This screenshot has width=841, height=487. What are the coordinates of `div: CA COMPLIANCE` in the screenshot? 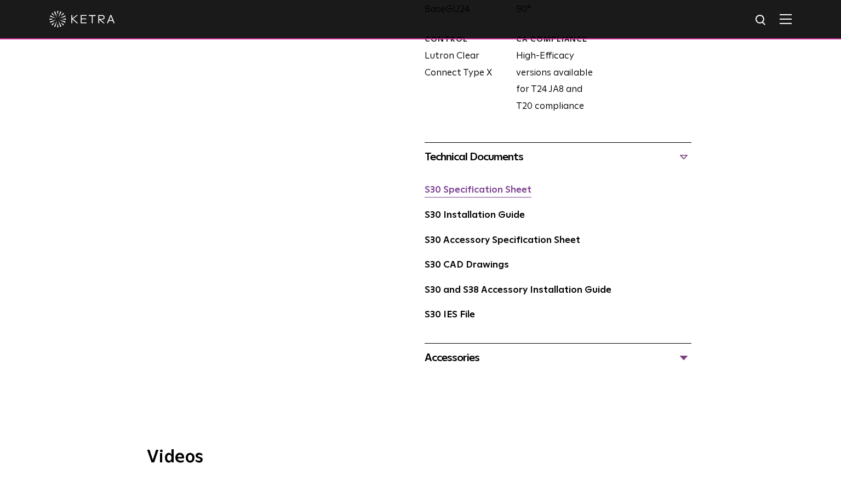 It's located at (558, 40).